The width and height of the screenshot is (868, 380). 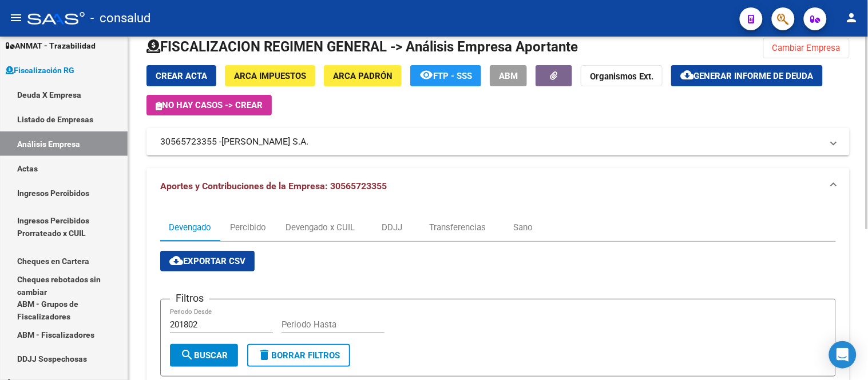 I want to click on mat-expansion-panel-header: Aportes y Contribuciones de la Empresa: 30565723355, so click(x=498, y=186).